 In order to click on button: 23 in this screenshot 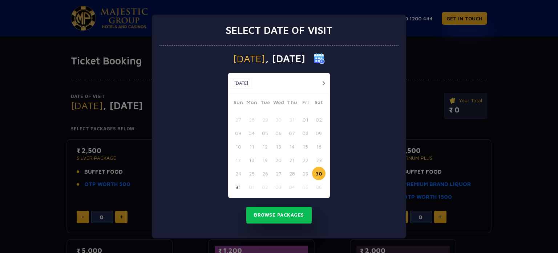, I will do `click(319, 160)`.